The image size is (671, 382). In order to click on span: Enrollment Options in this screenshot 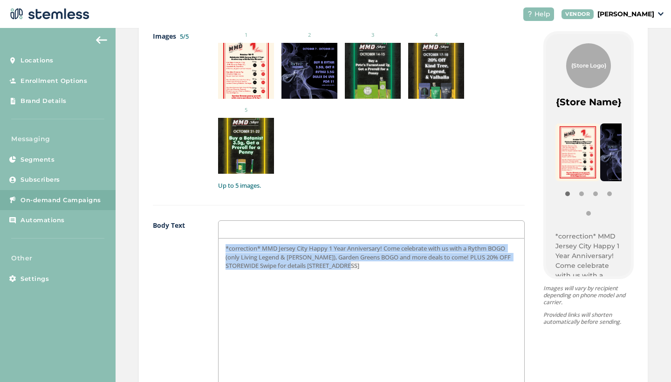, I will do `click(54, 81)`.